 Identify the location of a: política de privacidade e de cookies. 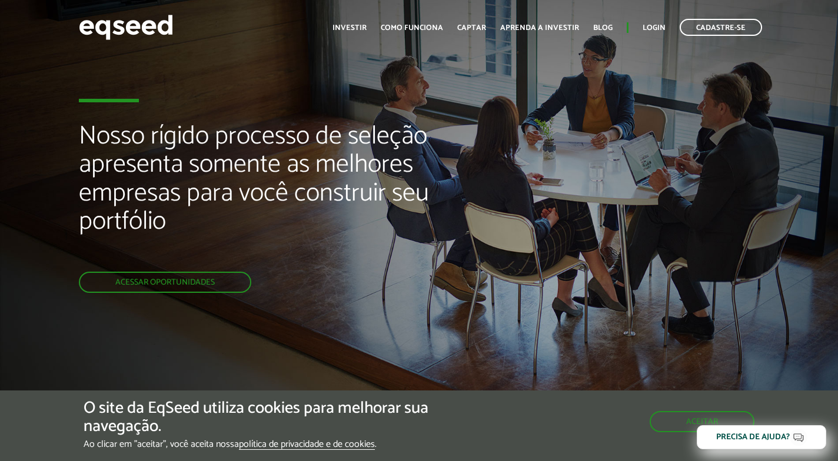
(306, 445).